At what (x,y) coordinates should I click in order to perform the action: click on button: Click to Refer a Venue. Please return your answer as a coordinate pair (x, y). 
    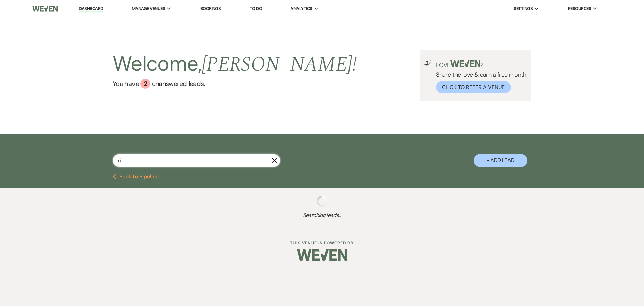
    Looking at the image, I should click on (473, 87).